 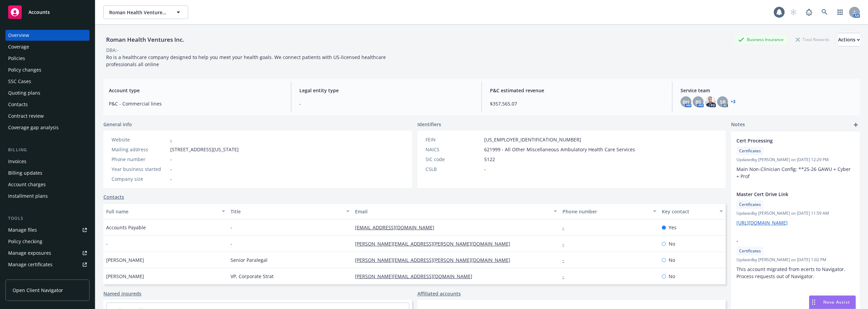 What do you see at coordinates (489, 159) in the screenshot?
I see `span: 5122` at bounding box center [489, 159].